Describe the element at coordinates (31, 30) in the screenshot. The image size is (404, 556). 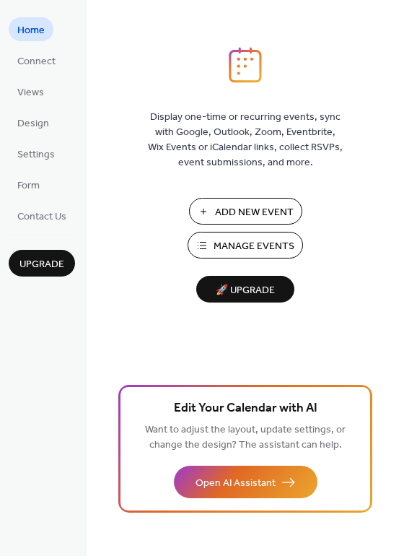
I see `span: Home` at that location.